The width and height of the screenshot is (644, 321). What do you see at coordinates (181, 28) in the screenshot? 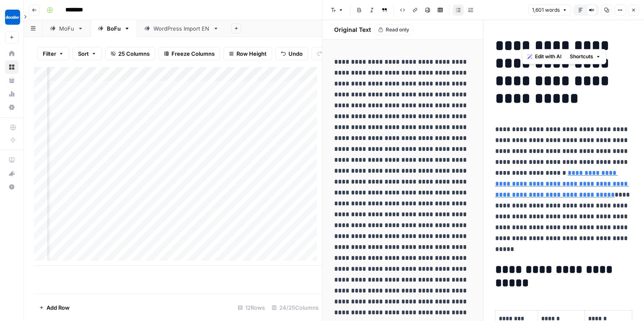
I see `div: WordPress Import EN` at bounding box center [181, 28].